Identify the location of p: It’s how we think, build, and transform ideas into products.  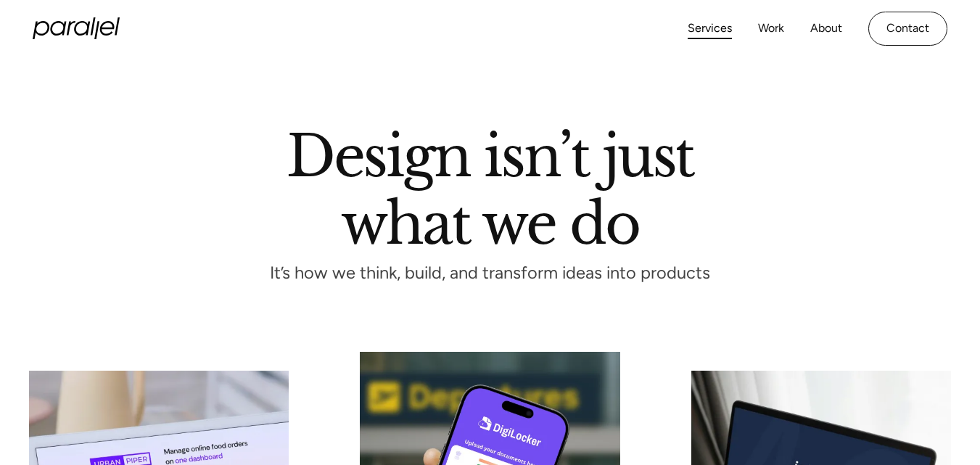
(490, 273).